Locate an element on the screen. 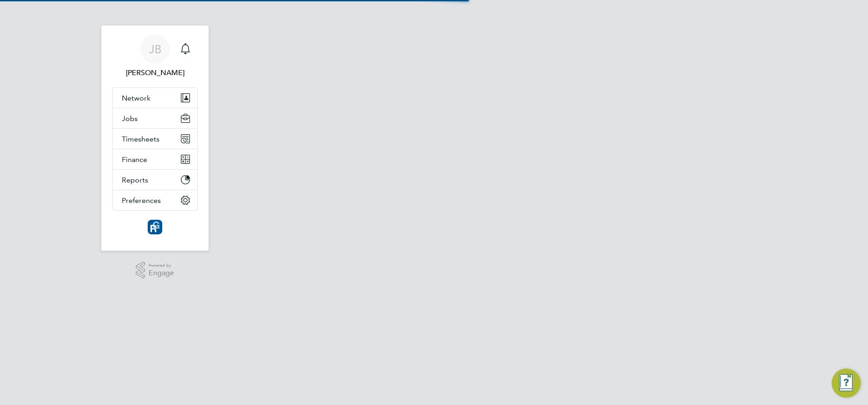  button: Network is located at coordinates (155, 97).